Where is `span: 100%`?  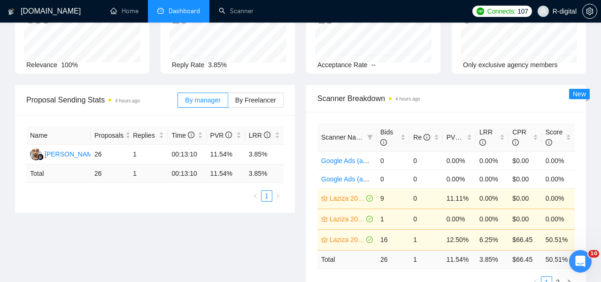
span: 100% is located at coordinates (69, 65).